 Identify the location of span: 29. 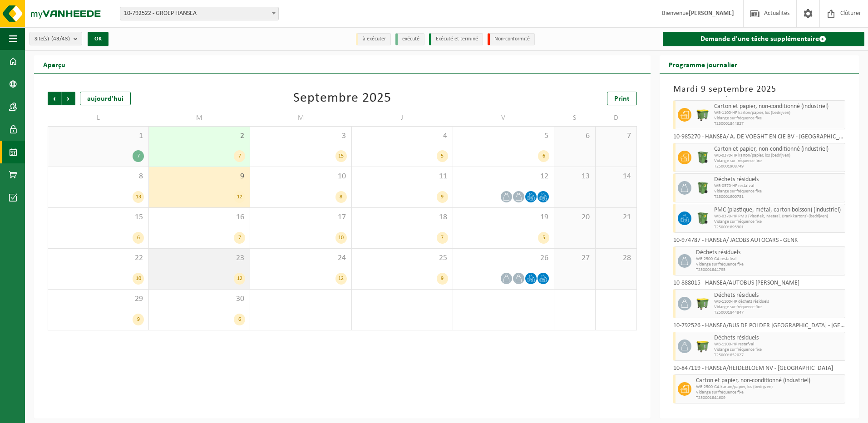
(98, 299).